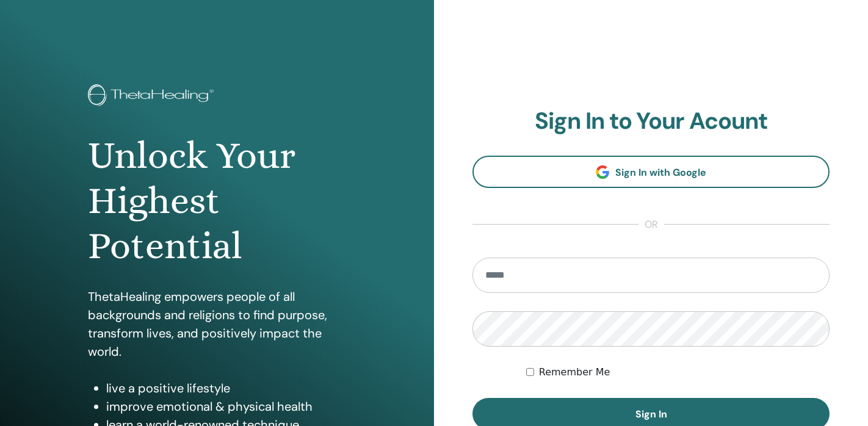 The height and width of the screenshot is (426, 868). I want to click on li: live a positive lifestyle, so click(226, 388).